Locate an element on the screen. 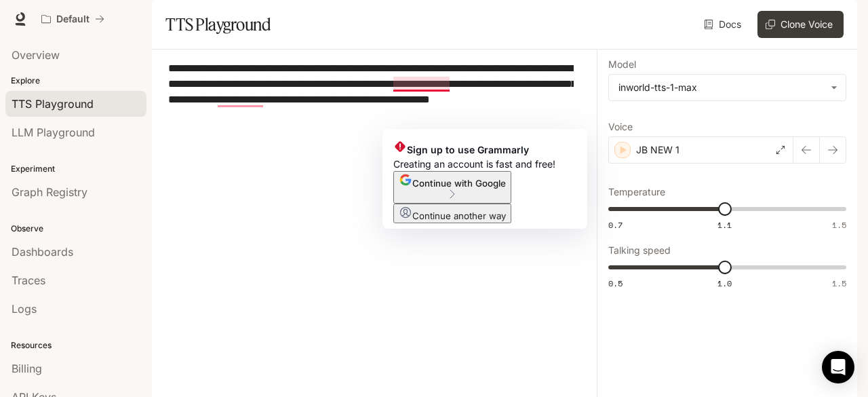 The height and width of the screenshot is (397, 868). p: Temperature is located at coordinates (637, 192).